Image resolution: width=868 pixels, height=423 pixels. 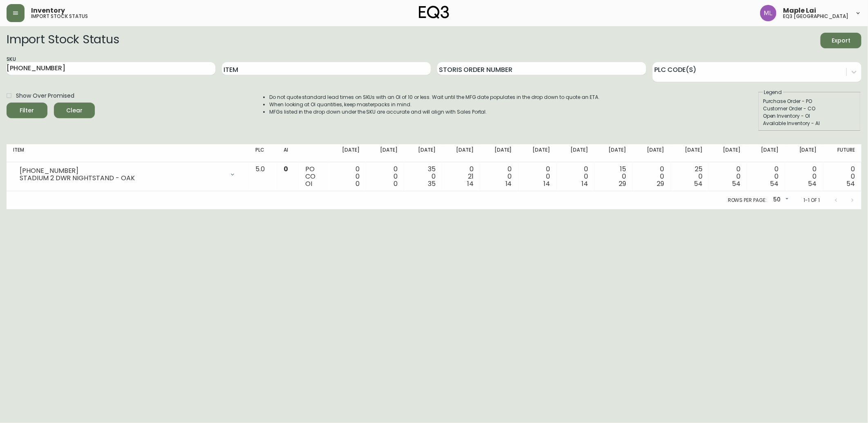 What do you see at coordinates (434, 97) in the screenshot?
I see `li: Do not quote standard lead times on SKUs with an OI of 10 or less. Wait until the MFG date popula...` at bounding box center [434, 97].